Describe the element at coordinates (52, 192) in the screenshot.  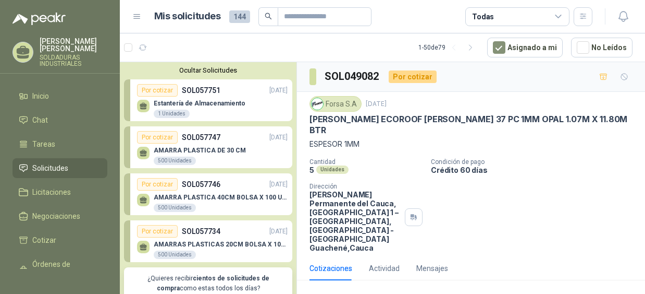
I see `span: Licitaciones` at that location.